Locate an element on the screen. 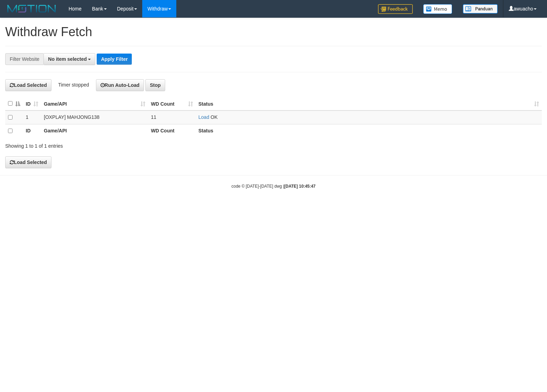  span: OK is located at coordinates (214, 117).